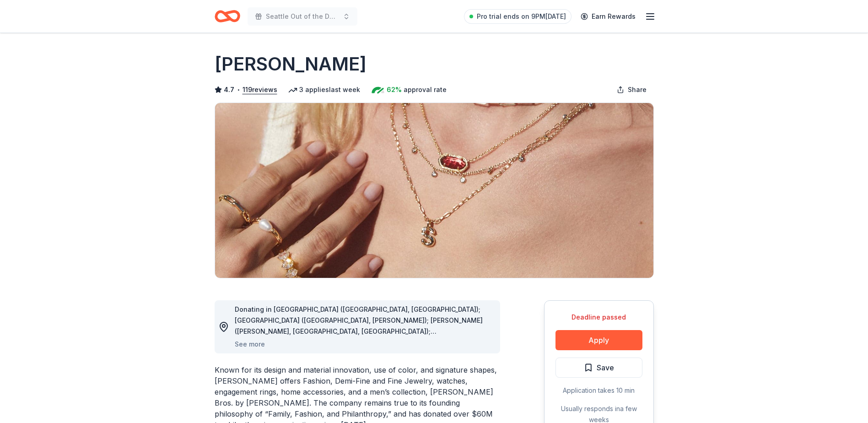 This screenshot has height=423, width=868. I want to click on div: 3 applies last week, so click(324, 89).